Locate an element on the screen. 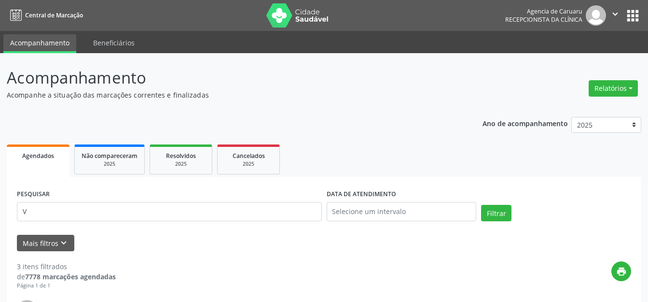  a: Central de Marcação is located at coordinates (45, 15).